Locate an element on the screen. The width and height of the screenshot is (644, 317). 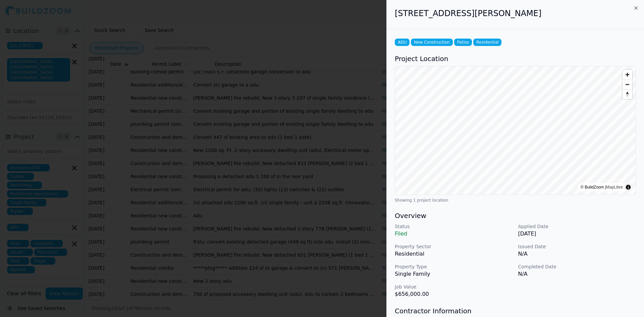
p: Residential is located at coordinates (454, 254).